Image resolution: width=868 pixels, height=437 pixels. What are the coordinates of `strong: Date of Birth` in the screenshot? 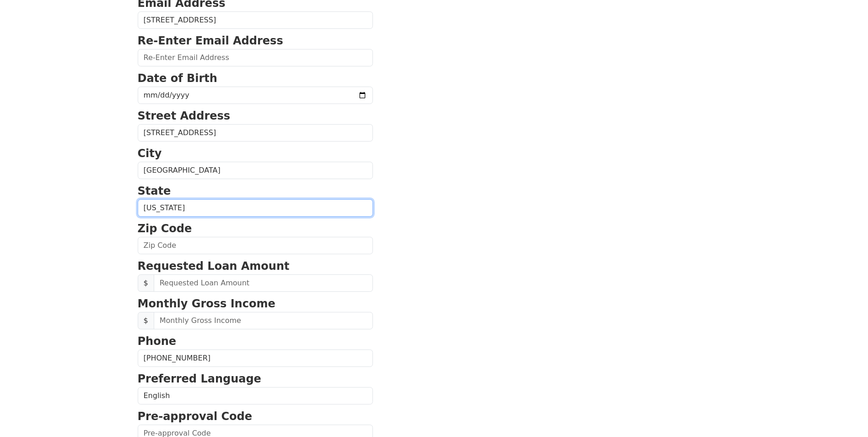 It's located at (177, 78).